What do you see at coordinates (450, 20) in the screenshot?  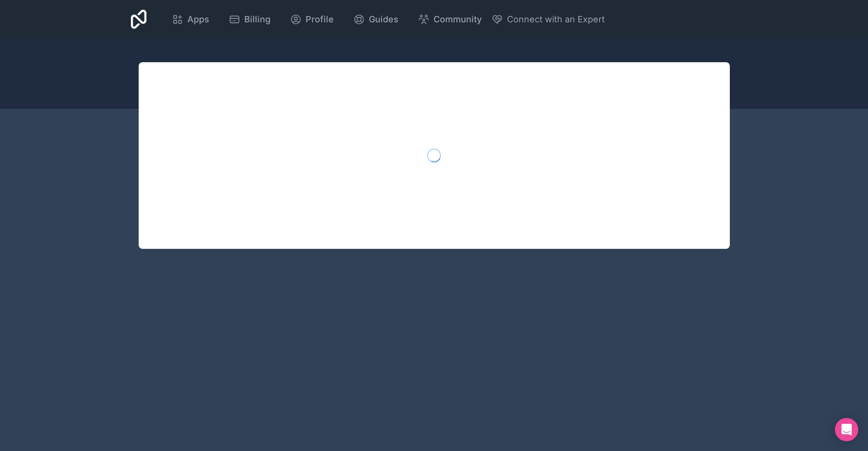 I see `a: Community` at bounding box center [450, 20].